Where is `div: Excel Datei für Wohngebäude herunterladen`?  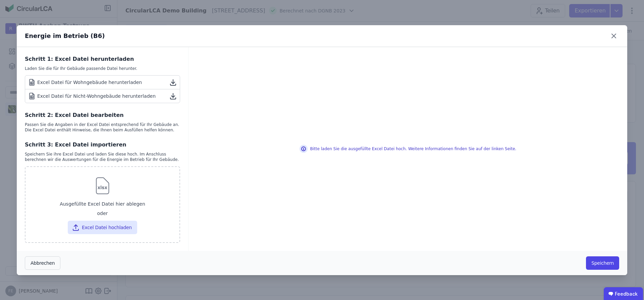
div: Excel Datei für Wohngebäude herunterladen is located at coordinates (85, 82).